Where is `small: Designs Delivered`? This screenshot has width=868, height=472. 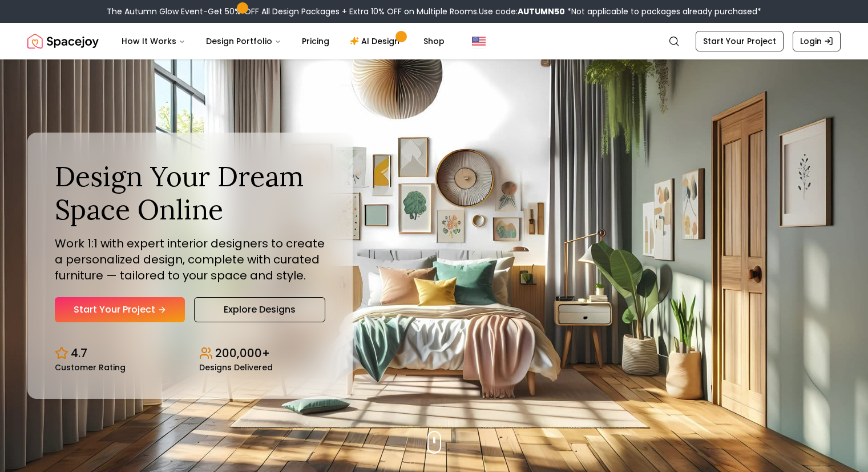
small: Designs Delivered is located at coordinates (236, 368).